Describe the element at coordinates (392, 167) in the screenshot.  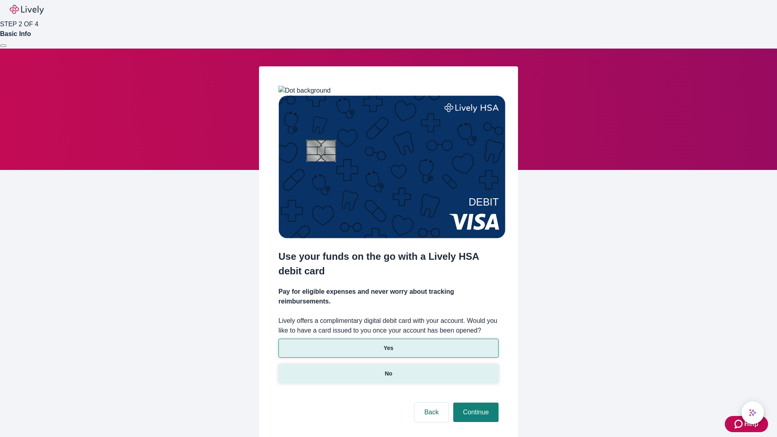
I see `img: Debit card` at that location.